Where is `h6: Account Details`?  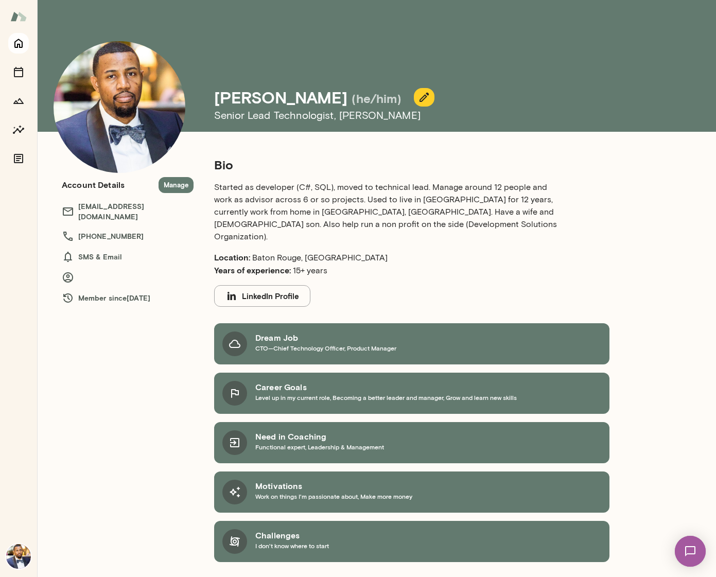
h6: Account Details is located at coordinates (93, 185).